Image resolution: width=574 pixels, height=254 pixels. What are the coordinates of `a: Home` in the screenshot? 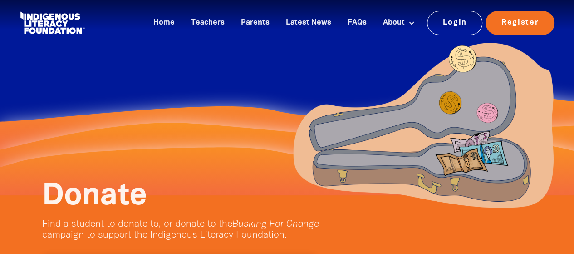 It's located at (164, 23).